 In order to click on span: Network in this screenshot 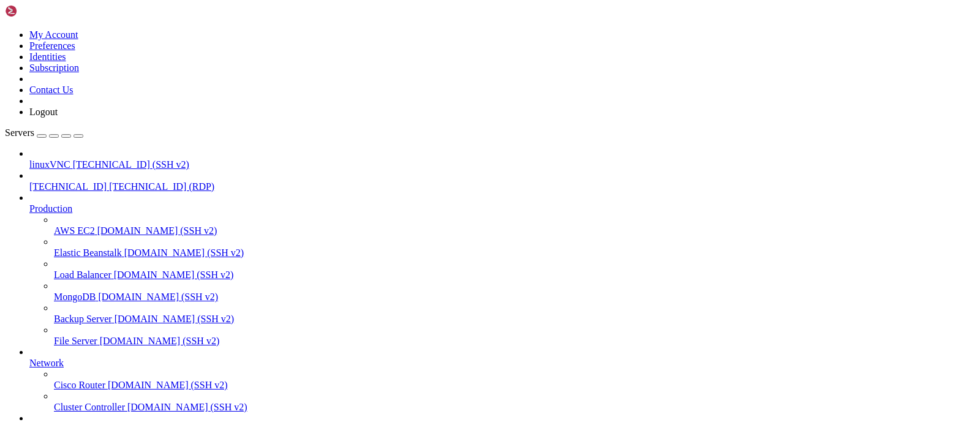, I will do `click(47, 363)`.